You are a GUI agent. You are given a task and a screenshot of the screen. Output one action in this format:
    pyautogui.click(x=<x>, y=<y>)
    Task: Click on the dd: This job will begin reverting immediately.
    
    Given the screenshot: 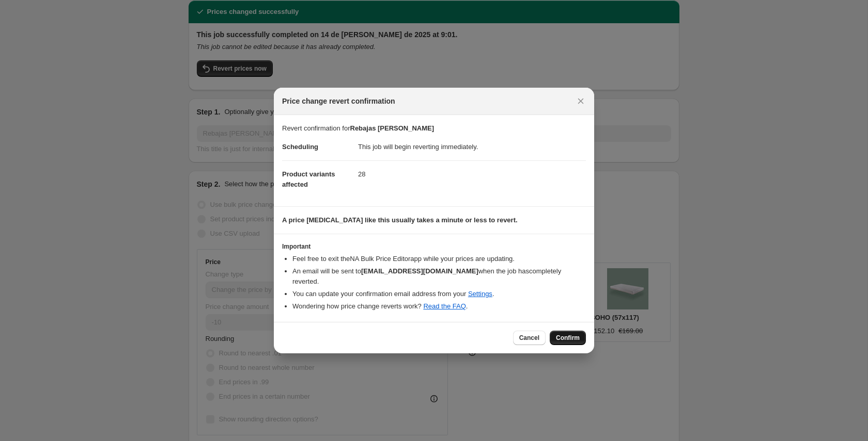 What is the action you would take?
    pyautogui.click(x=472, y=147)
    